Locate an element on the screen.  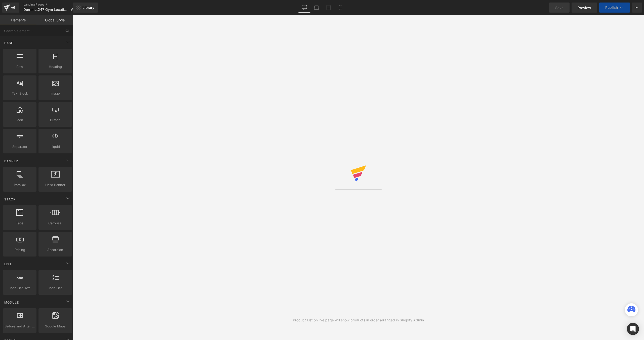
a: Tablet is located at coordinates (329, 8).